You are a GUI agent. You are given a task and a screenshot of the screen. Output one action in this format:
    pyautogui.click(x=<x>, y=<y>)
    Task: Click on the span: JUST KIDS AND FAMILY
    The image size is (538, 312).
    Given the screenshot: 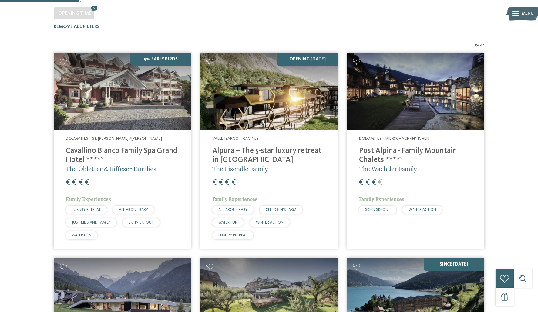 What is the action you would take?
    pyautogui.click(x=91, y=222)
    